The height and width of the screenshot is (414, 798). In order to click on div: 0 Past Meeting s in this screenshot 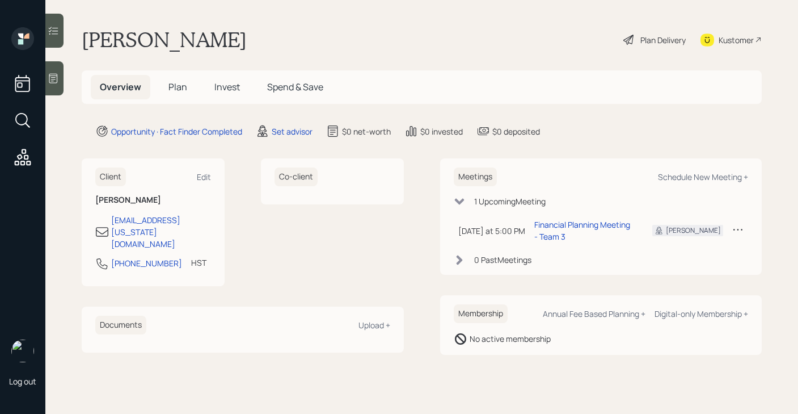, I will do `click(503, 259)`.